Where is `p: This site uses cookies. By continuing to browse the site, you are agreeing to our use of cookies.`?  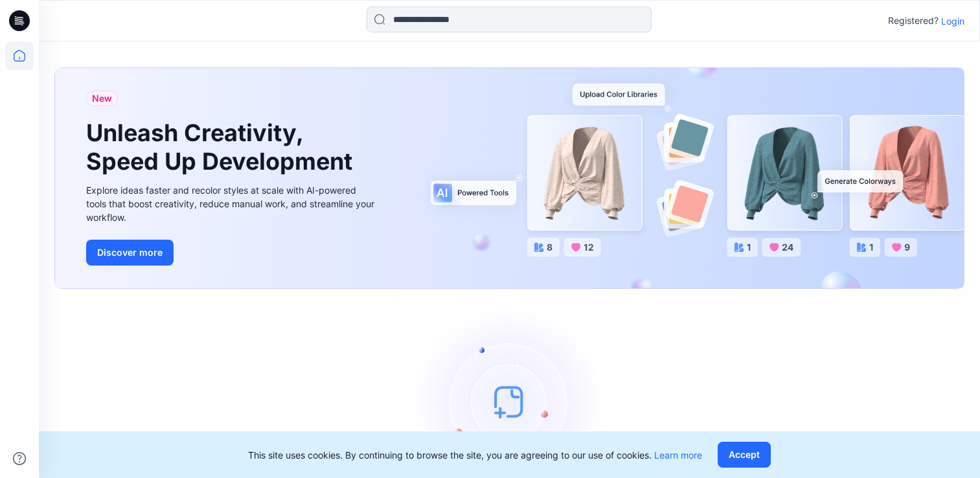
p: This site uses cookies. By continuing to browse the site, you are agreeing to our use of cookies. is located at coordinates (475, 455).